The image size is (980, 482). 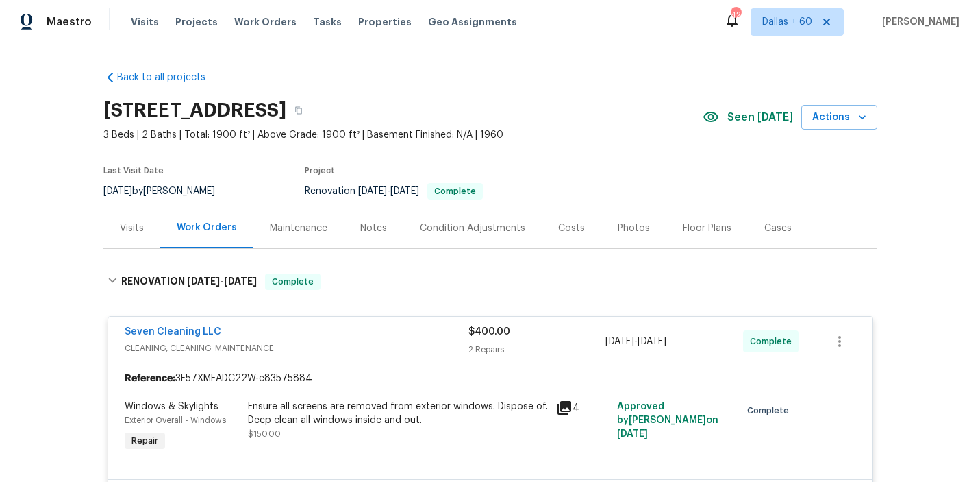 I want to click on button: Copy Address, so click(x=299, y=110).